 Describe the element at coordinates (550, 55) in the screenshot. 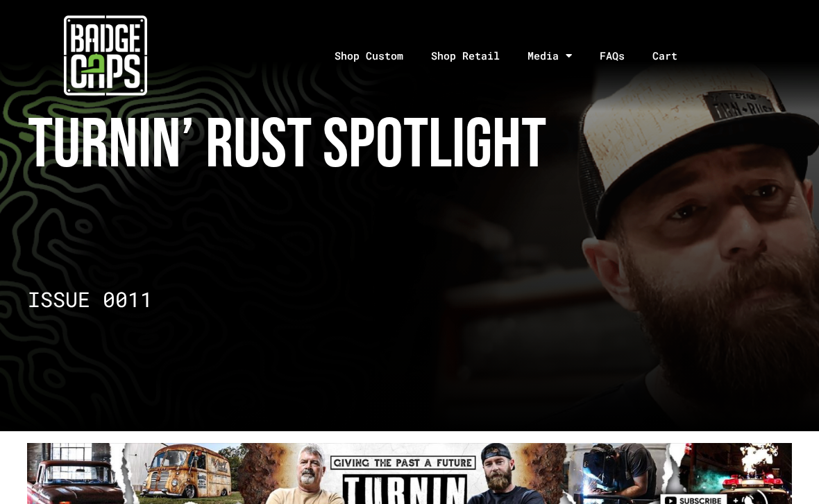

I see `a: Media` at that location.